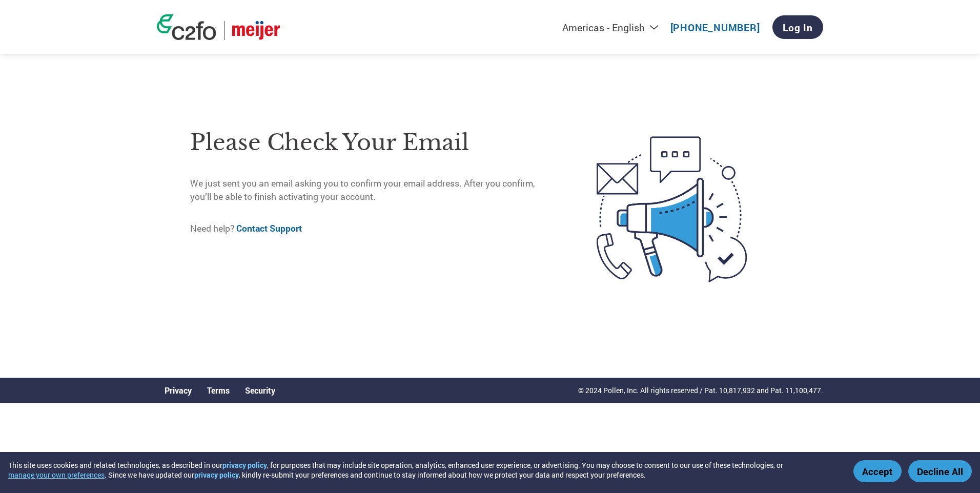 This screenshot has width=980, height=493. What do you see at coordinates (57, 474) in the screenshot?
I see `button: manage your own preferences` at bounding box center [57, 474].